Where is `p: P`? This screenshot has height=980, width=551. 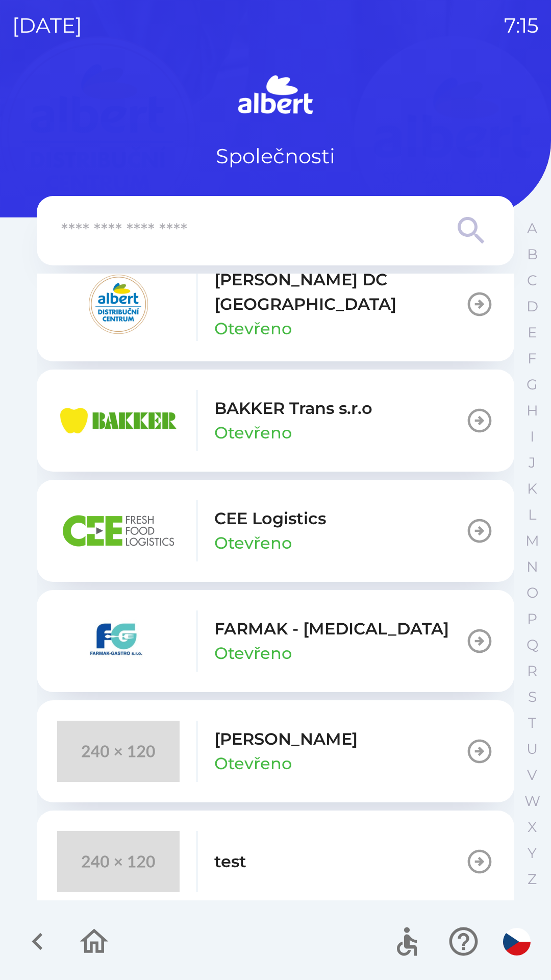
p: P is located at coordinates (532, 619).